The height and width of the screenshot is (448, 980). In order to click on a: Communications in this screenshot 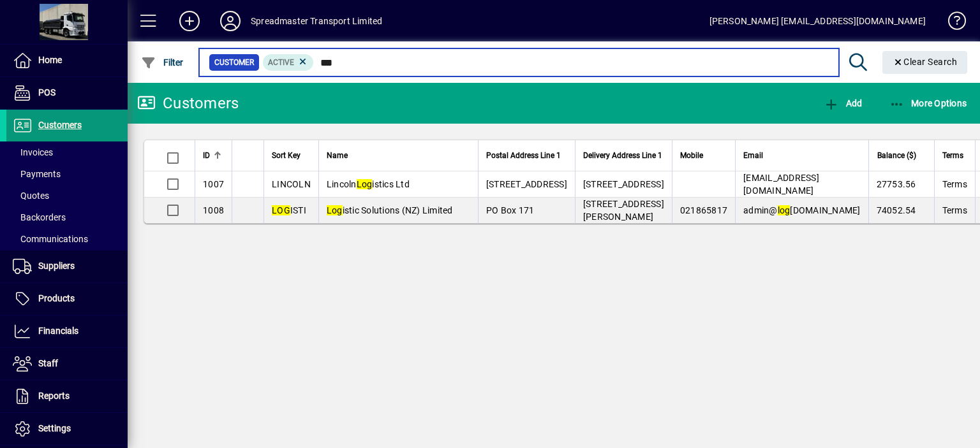, I will do `click(67, 239)`.